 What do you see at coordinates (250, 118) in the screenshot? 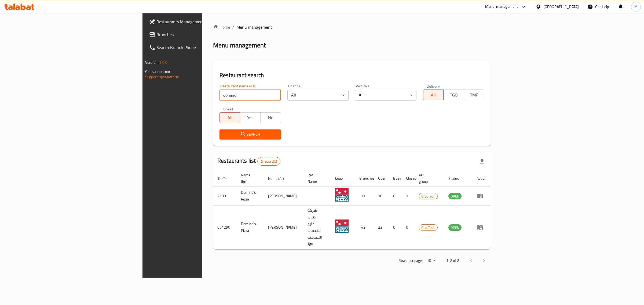
I see `button: Yes` at bounding box center [250, 118].